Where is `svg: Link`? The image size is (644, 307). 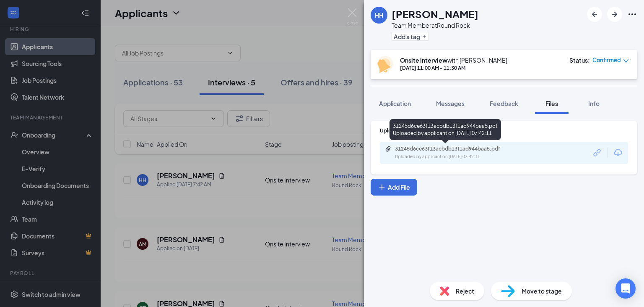 svg: Link is located at coordinates (598, 152).